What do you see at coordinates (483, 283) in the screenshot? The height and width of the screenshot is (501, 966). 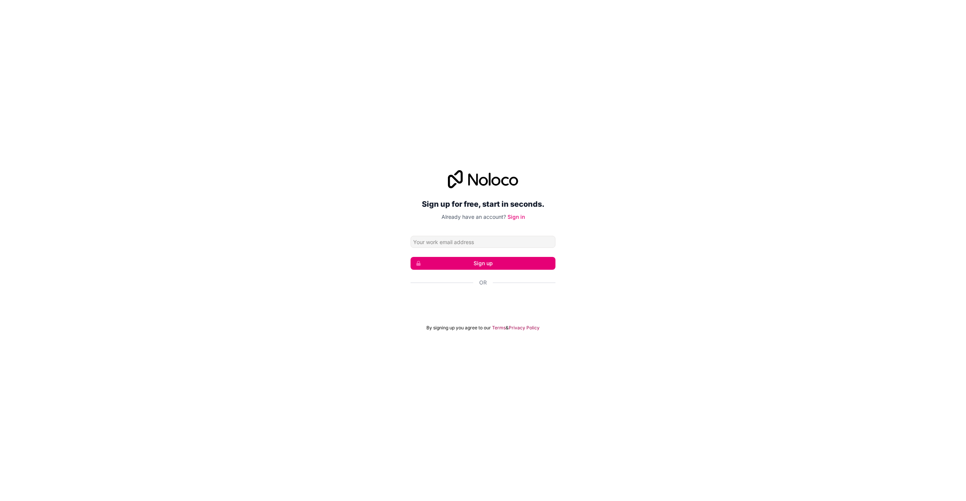 I see `span: Or` at bounding box center [483, 283].